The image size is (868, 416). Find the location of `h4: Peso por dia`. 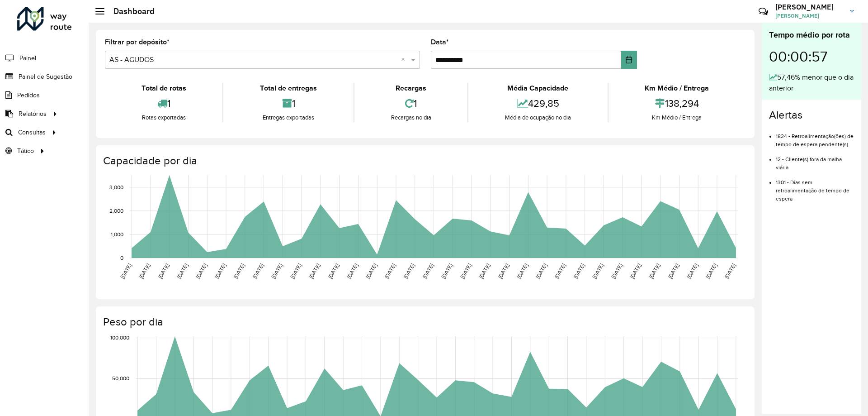

h4: Peso por dia is located at coordinates (424, 321).